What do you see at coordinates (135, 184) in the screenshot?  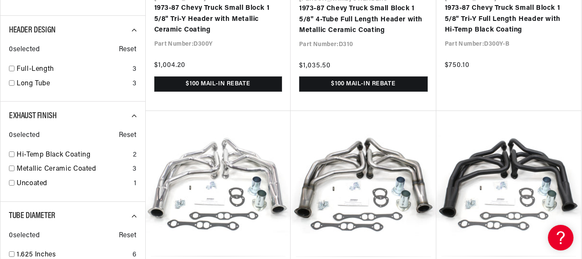 I see `div: 1` at bounding box center [135, 184].